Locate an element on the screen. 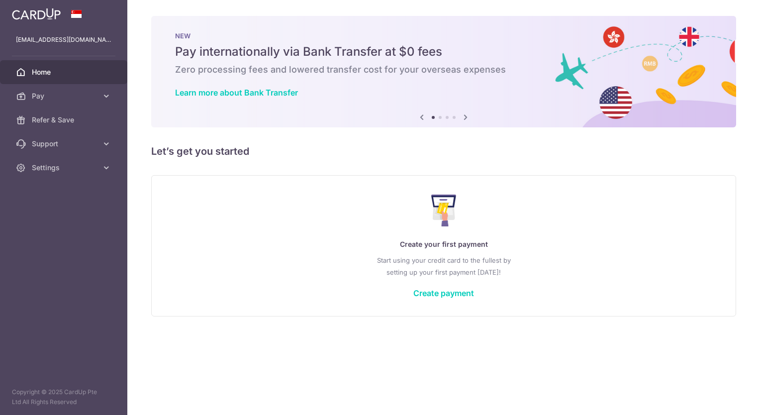  span: Settings is located at coordinates (65, 168).